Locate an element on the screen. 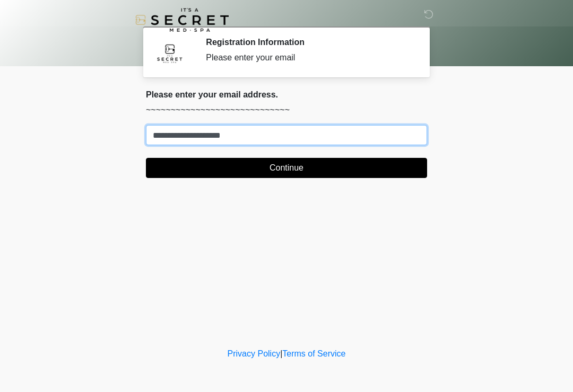  h2: Please enter your email address. is located at coordinates (286, 95).